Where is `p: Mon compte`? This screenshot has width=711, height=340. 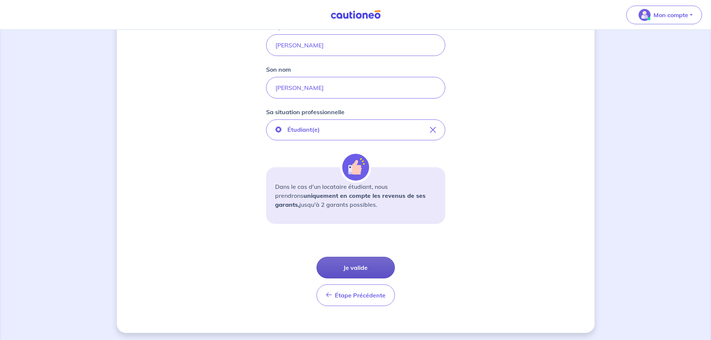 p: Mon compte is located at coordinates (670, 15).